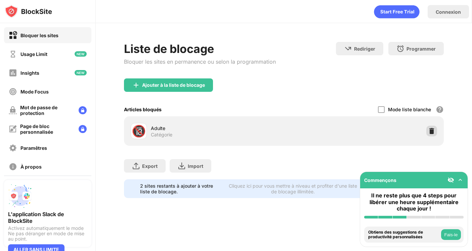  I want to click on div: Import, so click(195, 166).